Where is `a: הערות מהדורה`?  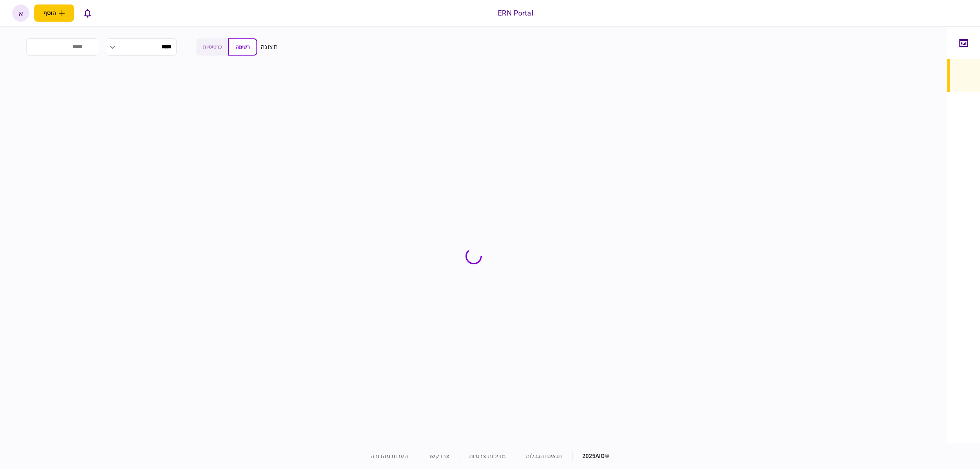 a: הערות מהדורה is located at coordinates (389, 456).